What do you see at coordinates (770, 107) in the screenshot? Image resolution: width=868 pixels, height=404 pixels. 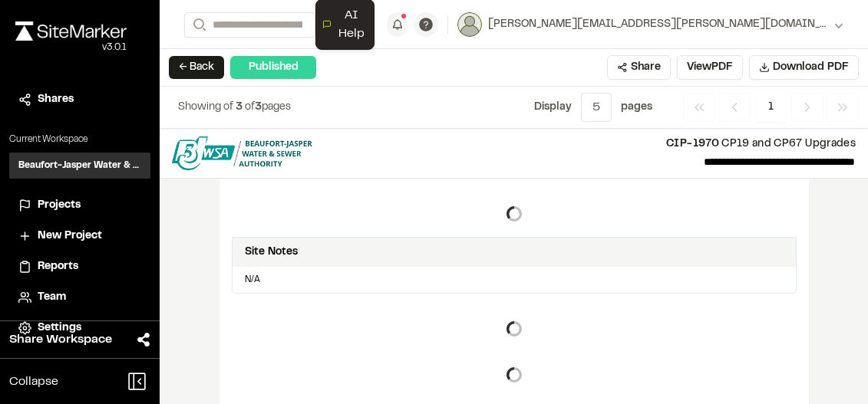 I see `span: 1` at bounding box center [770, 107].